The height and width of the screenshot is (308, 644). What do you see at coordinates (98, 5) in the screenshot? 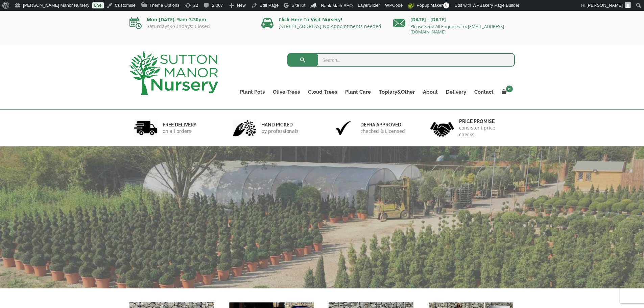
I see `a: Live` at bounding box center [98, 5].